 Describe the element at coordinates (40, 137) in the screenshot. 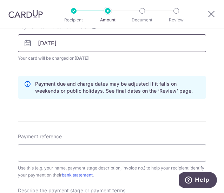

I see `span: Payment reference` at that location.